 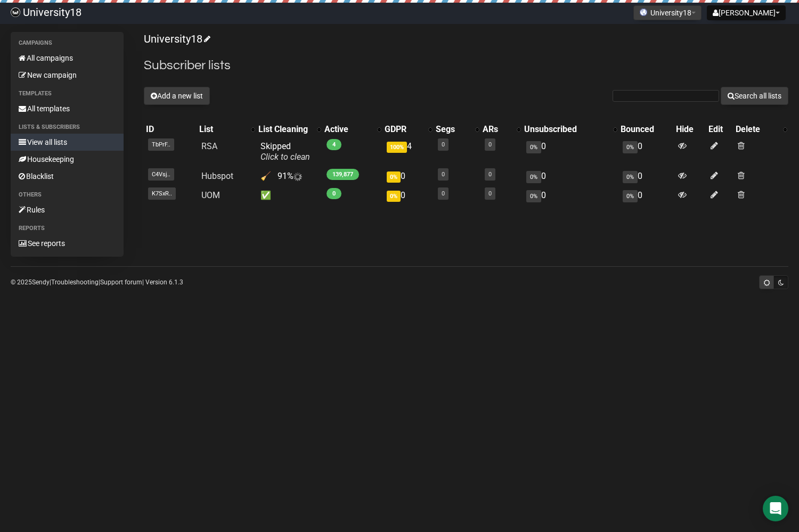 I want to click on div: Hide, so click(x=689, y=129).